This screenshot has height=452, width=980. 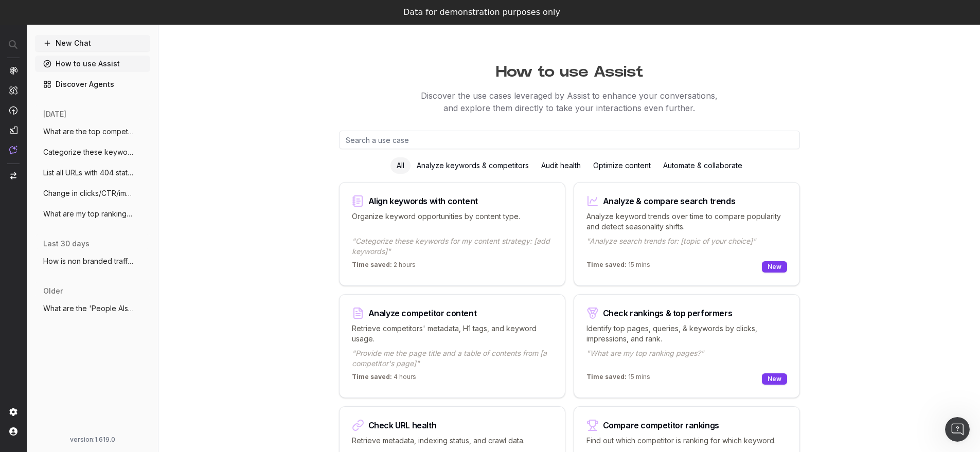 What do you see at coordinates (561, 165) in the screenshot?
I see `div: Audit health` at bounding box center [561, 165].